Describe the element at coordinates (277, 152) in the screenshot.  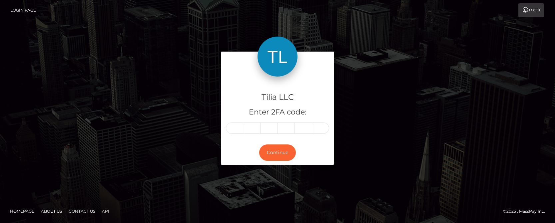
I see `button: Continue` at that location.